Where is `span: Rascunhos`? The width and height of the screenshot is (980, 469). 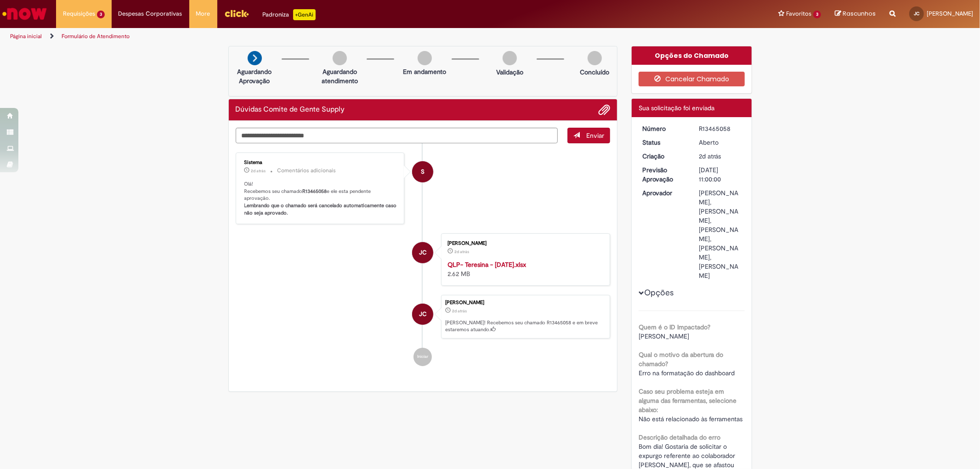
span: Rascunhos is located at coordinates (859, 14).